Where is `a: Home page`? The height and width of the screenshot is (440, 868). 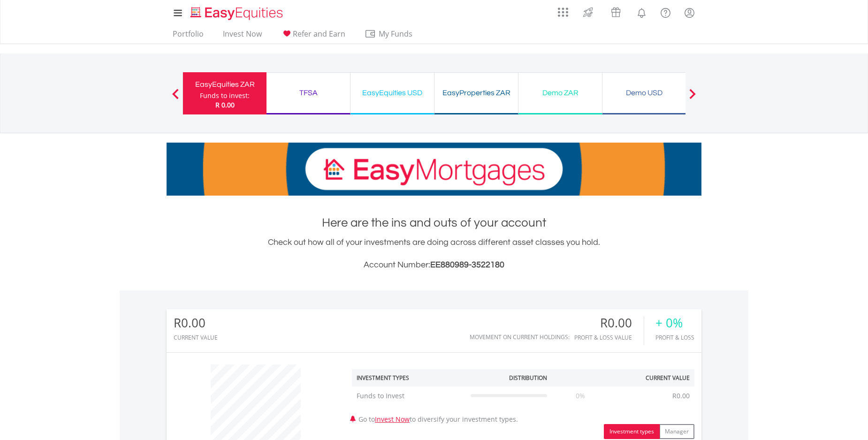
a: Home page is located at coordinates (237, 12).